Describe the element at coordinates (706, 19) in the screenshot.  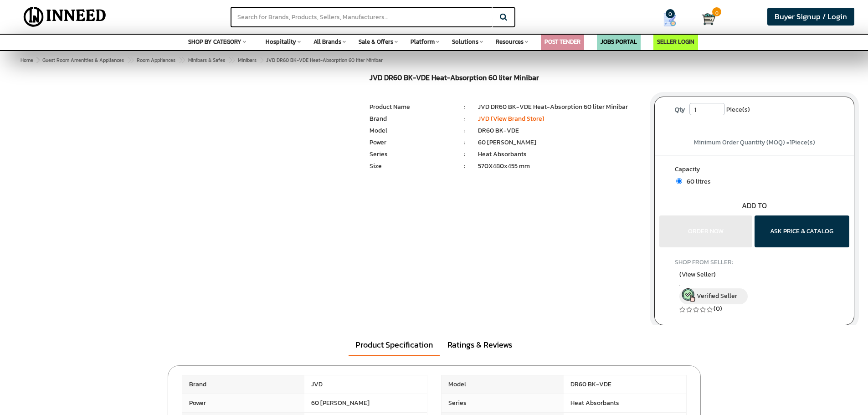
I see `a: Cart 0` at that location.